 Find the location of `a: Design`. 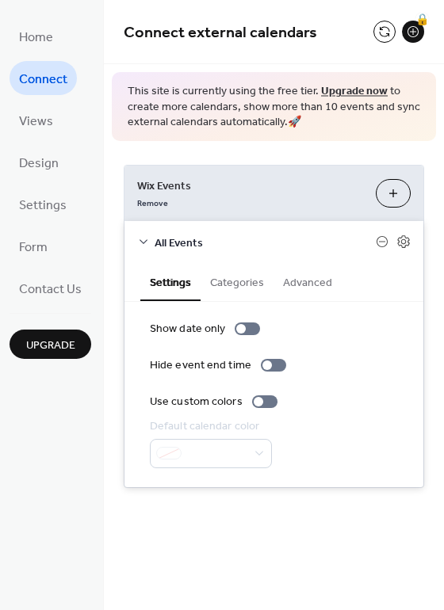

a: Design is located at coordinates (39, 162).